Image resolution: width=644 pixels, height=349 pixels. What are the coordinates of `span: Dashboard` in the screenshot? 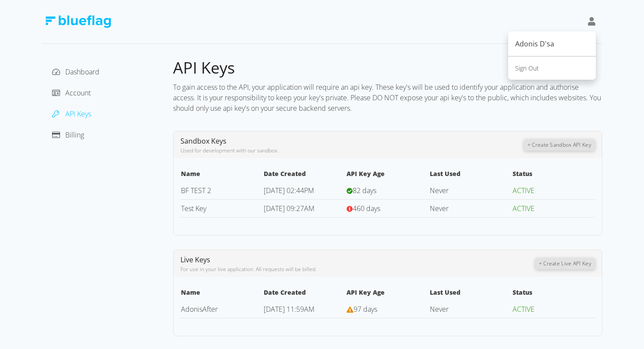 It's located at (82, 72).